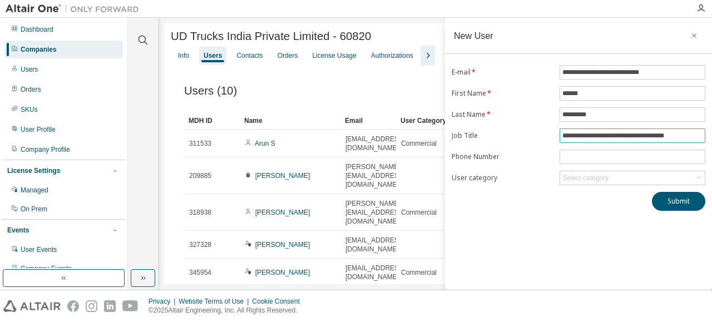  I want to click on img: Altair One, so click(75, 9).